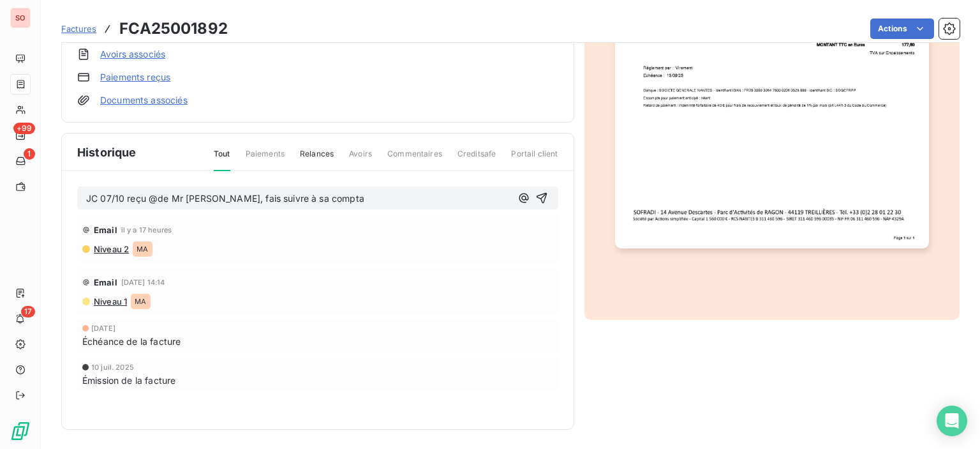 This screenshot has width=980, height=449. I want to click on span: Historique, so click(107, 152).